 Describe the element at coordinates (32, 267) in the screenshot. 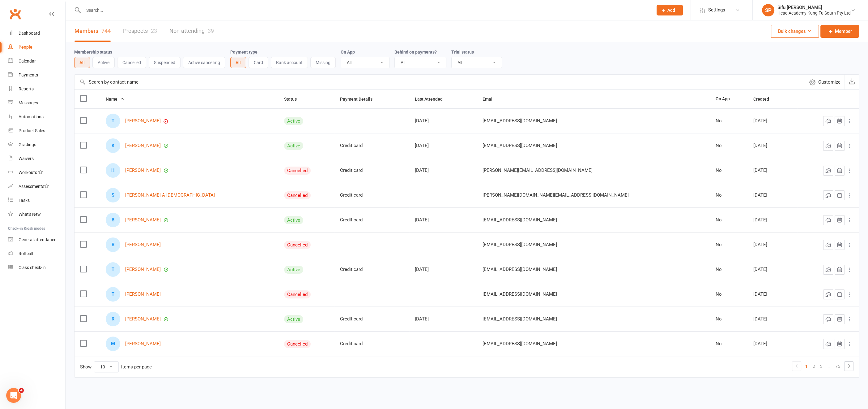

I see `div: Class check-in` at that location.